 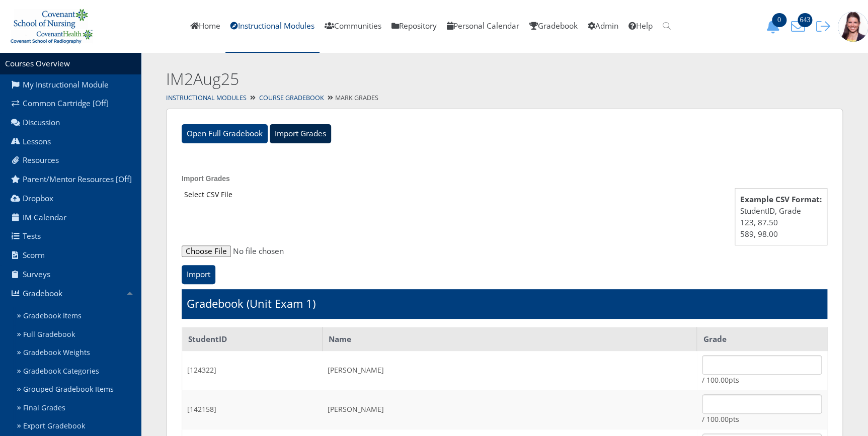 What do you see at coordinates (77, 390) in the screenshot?
I see `a: Grouped Gradebook Items` at bounding box center [77, 390].